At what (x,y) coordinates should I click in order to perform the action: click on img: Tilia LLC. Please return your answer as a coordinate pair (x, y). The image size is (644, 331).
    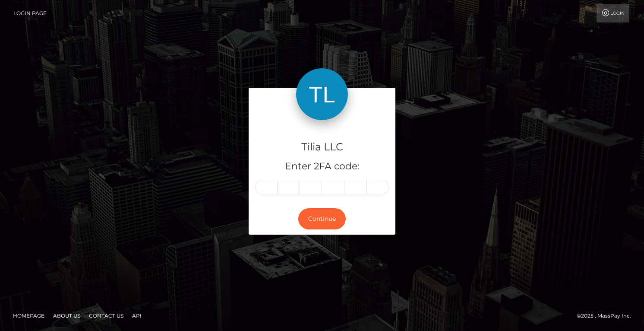
    Looking at the image, I should click on (322, 94).